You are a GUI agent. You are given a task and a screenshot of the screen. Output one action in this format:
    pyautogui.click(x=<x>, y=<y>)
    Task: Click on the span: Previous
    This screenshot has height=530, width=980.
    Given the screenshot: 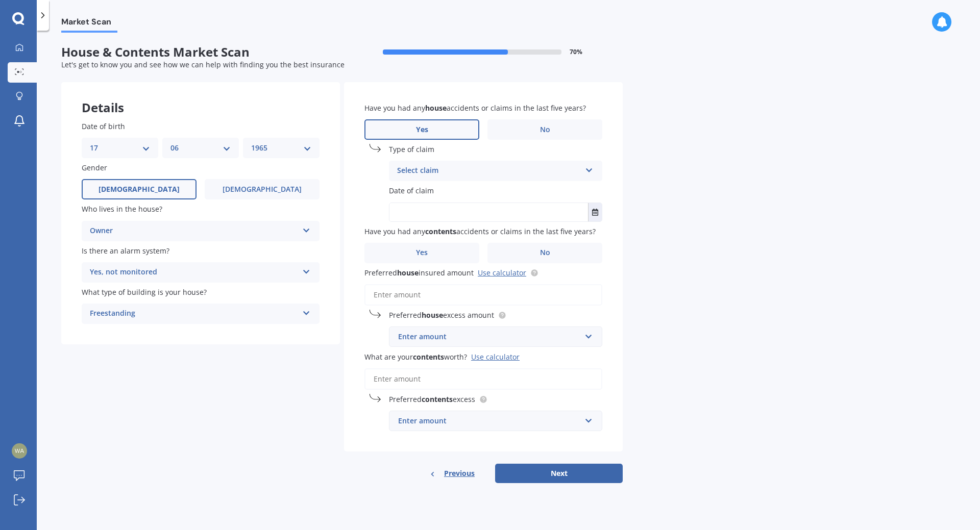 What is the action you would take?
    pyautogui.click(x=460, y=474)
    